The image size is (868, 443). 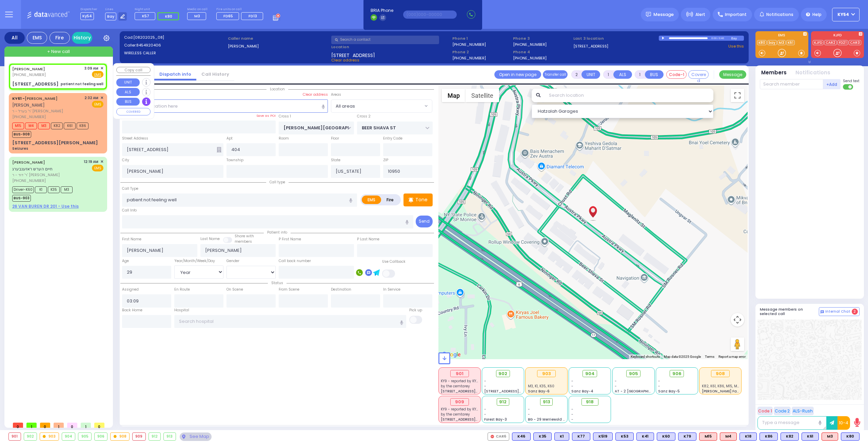 What do you see at coordinates (364, 116) in the screenshot?
I see `label: Cross 2` at bounding box center [364, 116].